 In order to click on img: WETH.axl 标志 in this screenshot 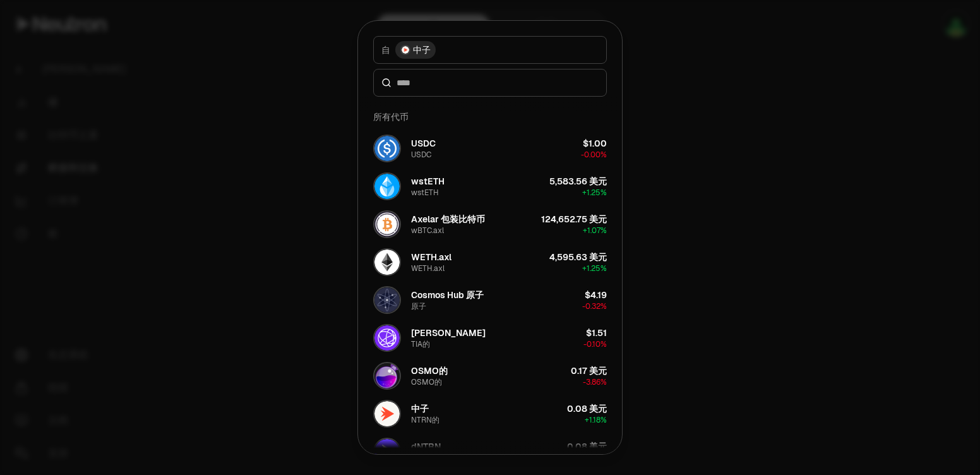, I will do `click(387, 262)`.